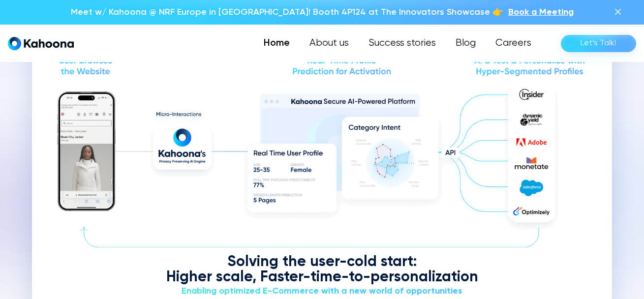 This screenshot has width=644, height=299. What do you see at coordinates (598, 43) in the screenshot?
I see `div: Let’s Talk!` at bounding box center [598, 43].